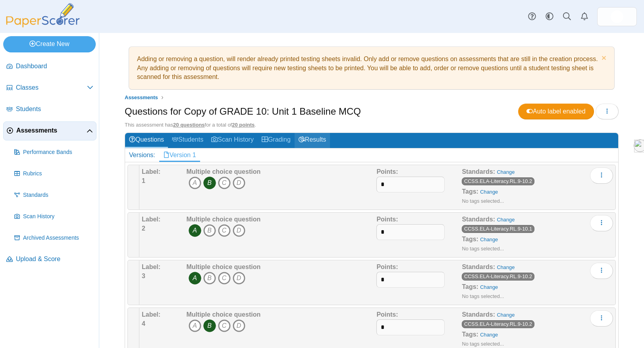 The width and height of the screenshot is (644, 348). Describe the element at coordinates (556, 111) in the screenshot. I see `span: Auto label enabled` at that location.